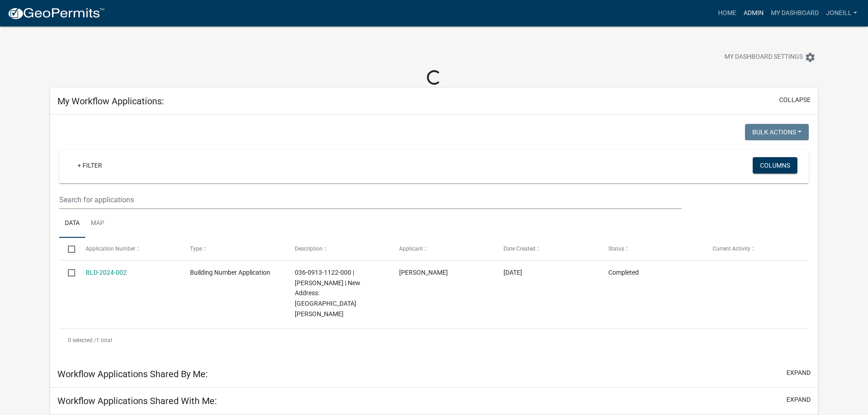  What do you see at coordinates (338, 249) in the screenshot?
I see `datatable-header-cell: Description` at bounding box center [338, 249].